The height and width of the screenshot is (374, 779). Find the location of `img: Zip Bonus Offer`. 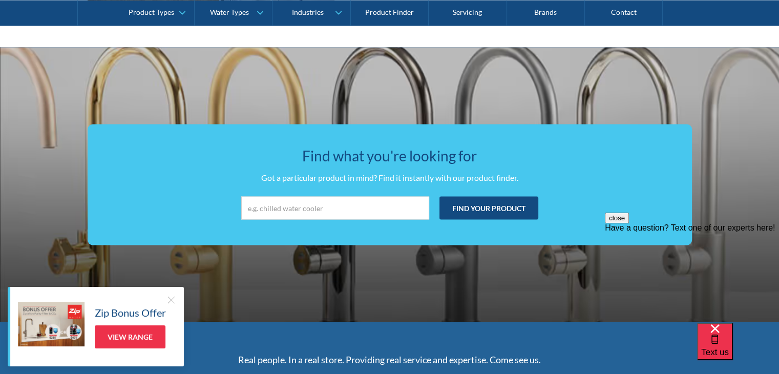

img: Zip Bonus Offer is located at coordinates (51, 324).